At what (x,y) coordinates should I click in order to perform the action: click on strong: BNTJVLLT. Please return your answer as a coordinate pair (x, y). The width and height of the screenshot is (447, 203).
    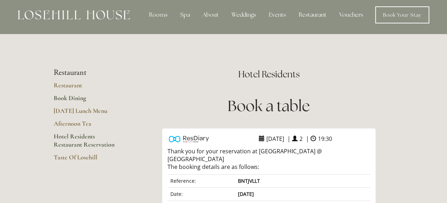
    Looking at the image, I should click on (249, 181).